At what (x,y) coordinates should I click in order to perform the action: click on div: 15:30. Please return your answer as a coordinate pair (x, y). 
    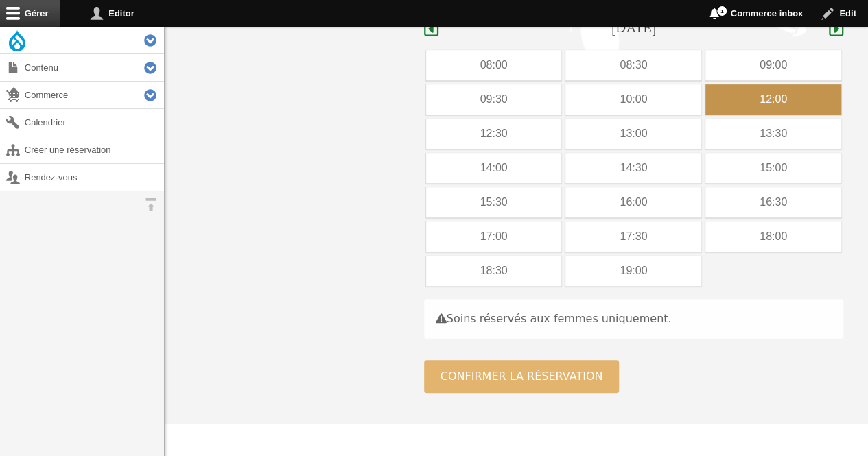
    Looking at the image, I should click on (494, 202).